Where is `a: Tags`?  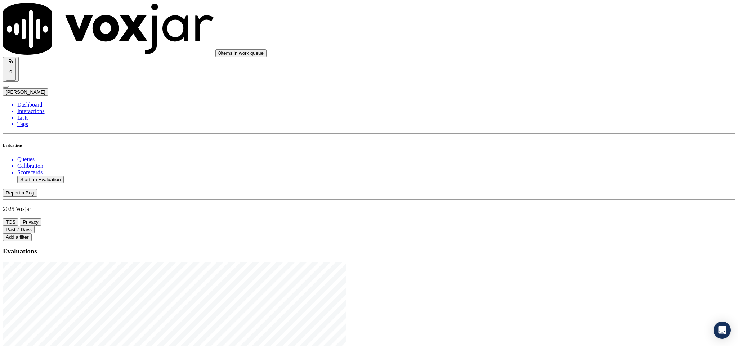
a: Tags is located at coordinates (376, 124).